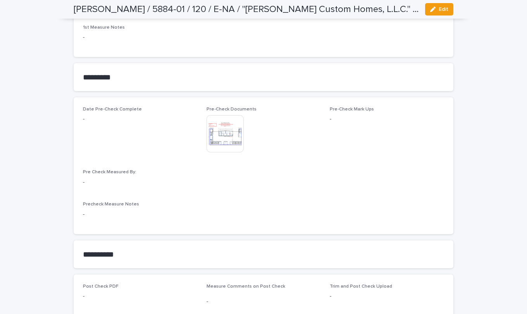 The height and width of the screenshot is (314, 527). Describe the element at coordinates (352, 109) in the screenshot. I see `span: Pre-Check Mark Ups` at that location.